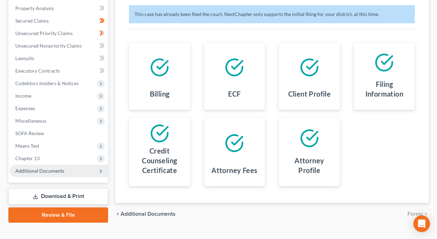 Image resolution: width=437 pixels, height=239 pixels. What do you see at coordinates (48, 46) in the screenshot?
I see `span: Unsecured Nonpriority Claims` at bounding box center [48, 46].